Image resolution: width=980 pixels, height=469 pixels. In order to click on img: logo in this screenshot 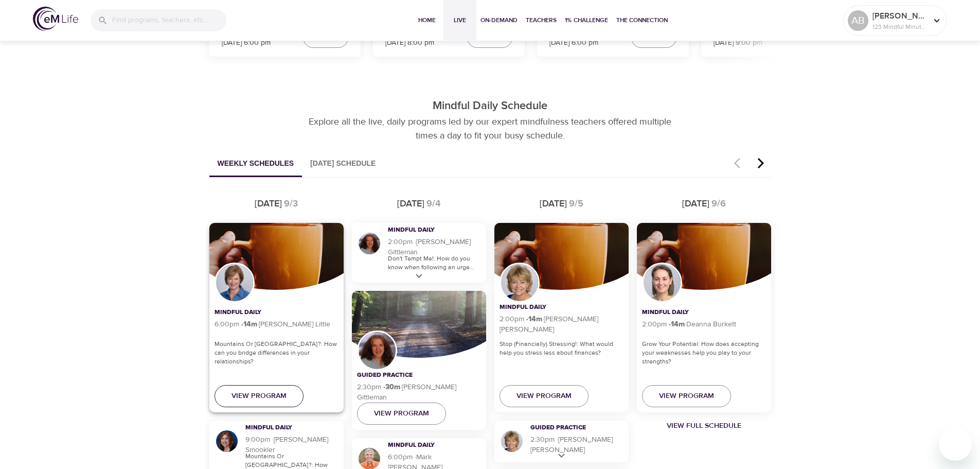, I will do `click(56, 19)`.